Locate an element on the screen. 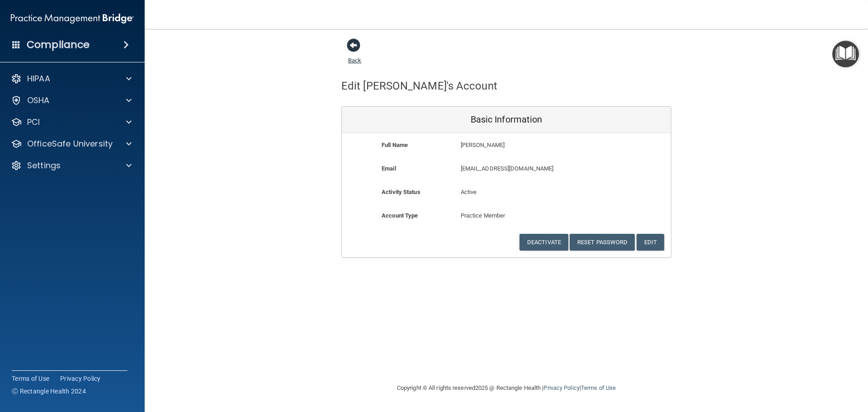 Image resolution: width=868 pixels, height=412 pixels. p: Settings is located at coordinates (44, 166).